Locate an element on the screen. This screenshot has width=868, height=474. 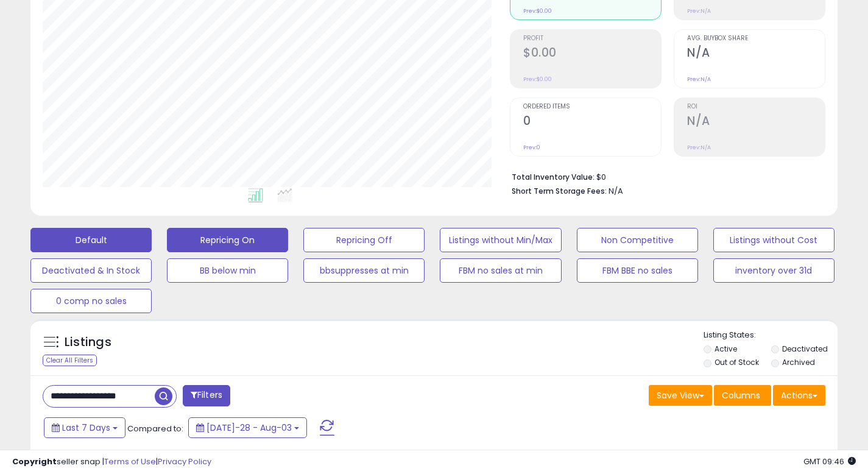
button: Last 7 Days is located at coordinates (84, 428).